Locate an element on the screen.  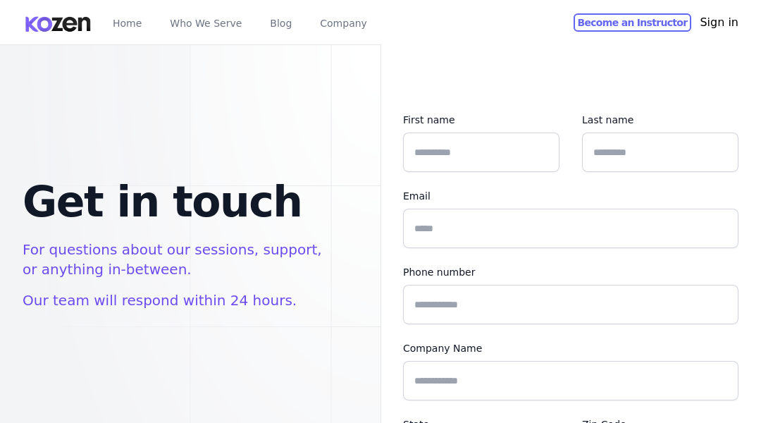
p: Our team will respond within 24 hours. is located at coordinates (190, 300).